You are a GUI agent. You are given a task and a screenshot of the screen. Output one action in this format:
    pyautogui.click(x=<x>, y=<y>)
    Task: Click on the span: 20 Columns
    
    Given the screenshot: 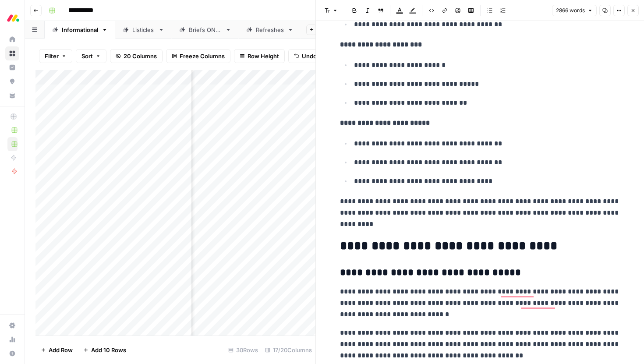 What is the action you would take?
    pyautogui.click(x=140, y=56)
    